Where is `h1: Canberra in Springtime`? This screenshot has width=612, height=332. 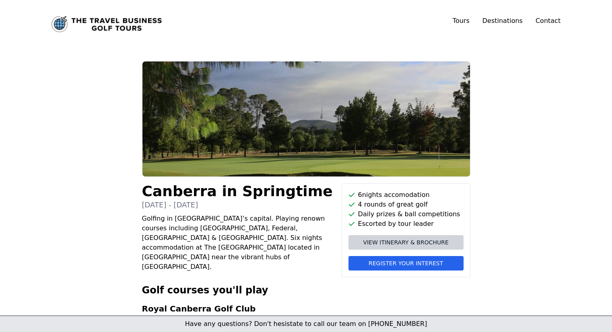
h1: Canberra in Springtime is located at coordinates (239, 192).